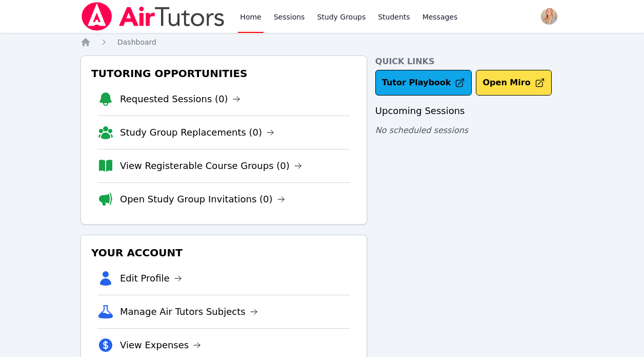  What do you see at coordinates (224, 74) in the screenshot?
I see `h3: Tutoring Opportunities` at bounding box center [224, 74].